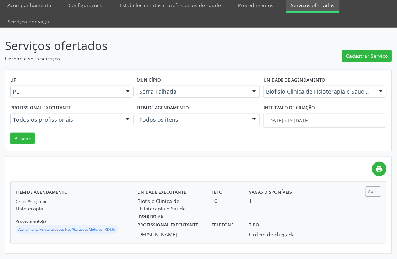 The image size is (397, 259). What do you see at coordinates (28, 21) in the screenshot?
I see `a: Serviços por vaga` at bounding box center [28, 21].